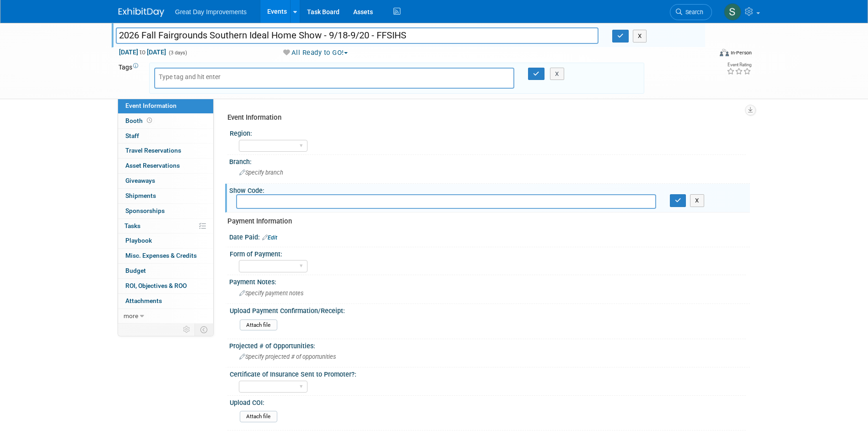 The height and width of the screenshot is (436, 868). What do you see at coordinates (489, 236) in the screenshot?
I see `div: Date Paid:` at bounding box center [489, 236].